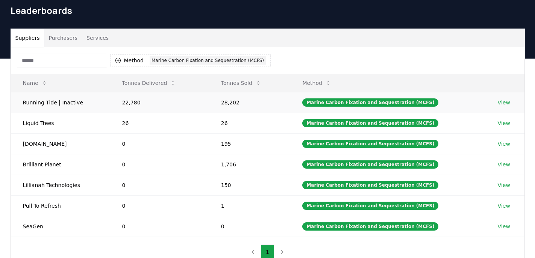  I want to click on td: SeaGen, so click(61, 226).